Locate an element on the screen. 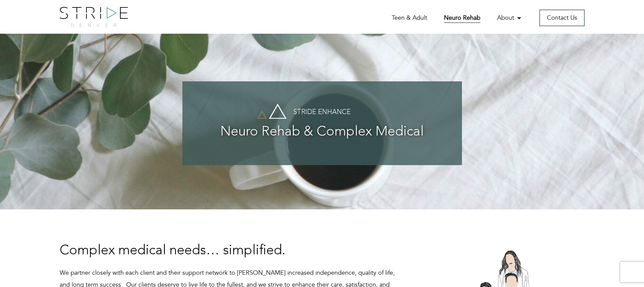  a: About is located at coordinates (510, 18).